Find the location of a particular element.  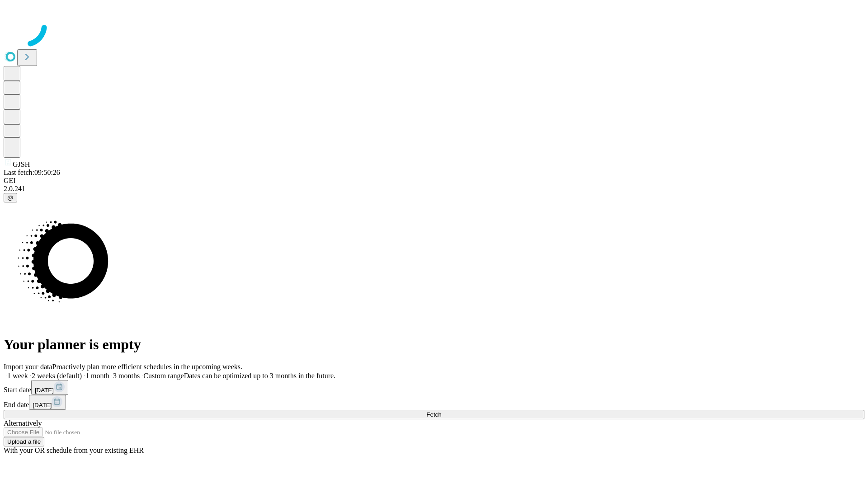

div: Start date is located at coordinates (434, 387).